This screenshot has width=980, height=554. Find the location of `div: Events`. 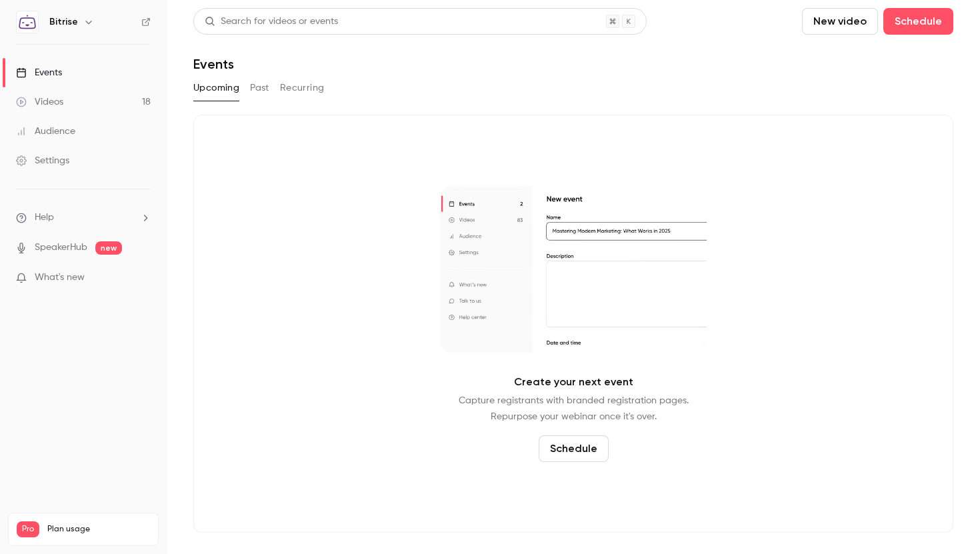

div: Events is located at coordinates (39, 73).